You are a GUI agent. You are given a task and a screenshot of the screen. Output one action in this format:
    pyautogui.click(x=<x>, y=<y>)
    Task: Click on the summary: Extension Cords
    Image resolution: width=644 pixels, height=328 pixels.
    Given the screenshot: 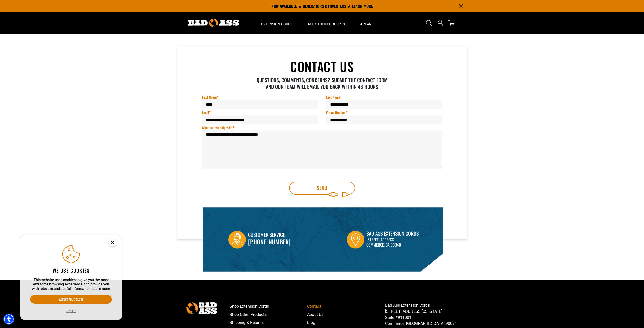 What is the action you would take?
    pyautogui.click(x=277, y=23)
    